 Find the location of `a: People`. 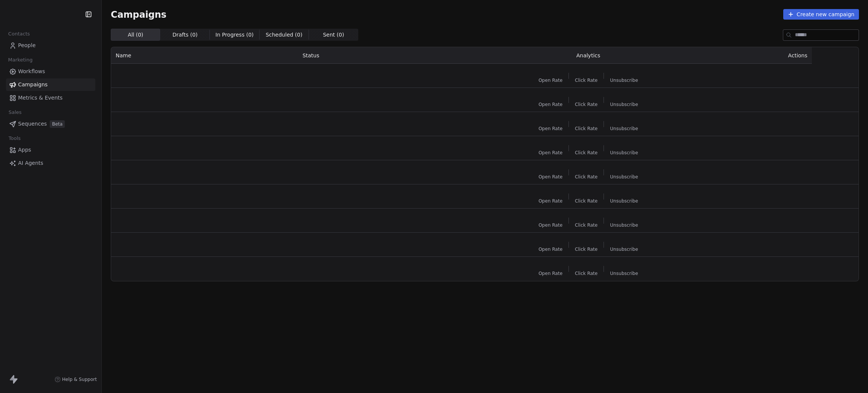

a: People is located at coordinates (51, 45).